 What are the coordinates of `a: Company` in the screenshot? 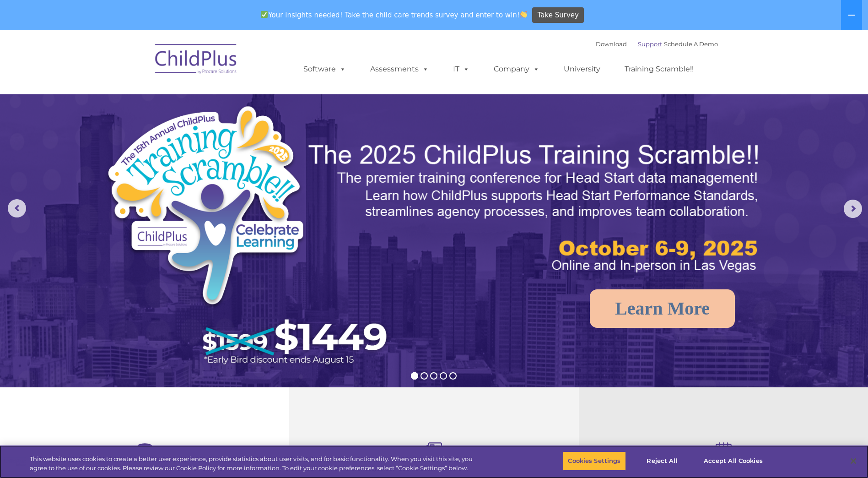 It's located at (516, 69).